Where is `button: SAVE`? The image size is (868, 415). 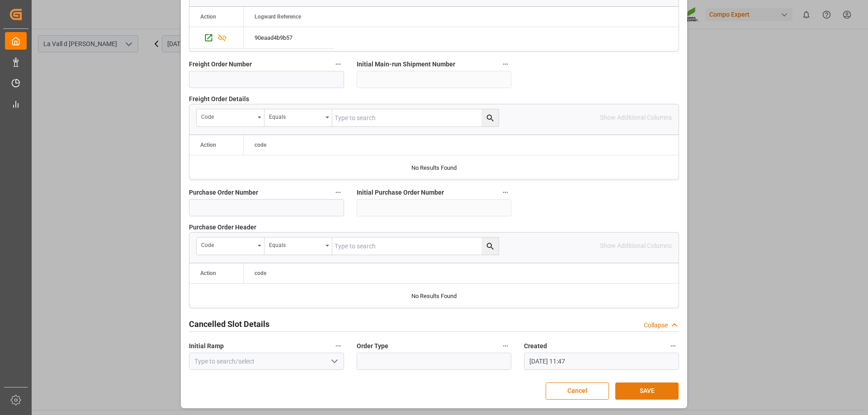 button: SAVE is located at coordinates (647, 391).